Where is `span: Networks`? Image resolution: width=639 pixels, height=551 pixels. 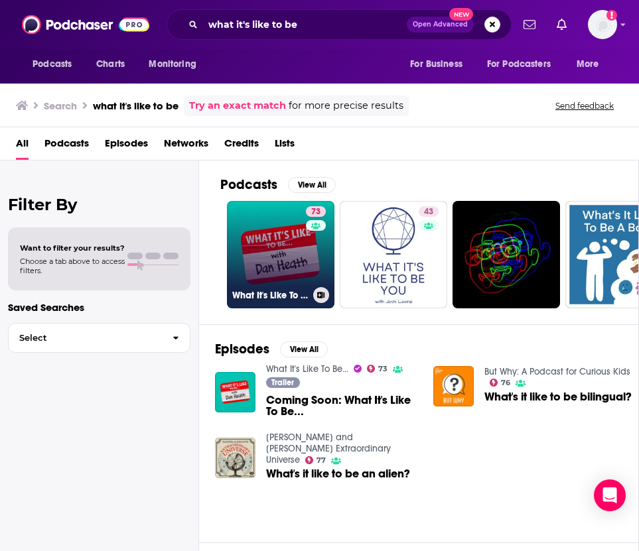 span: Networks is located at coordinates (186, 146).